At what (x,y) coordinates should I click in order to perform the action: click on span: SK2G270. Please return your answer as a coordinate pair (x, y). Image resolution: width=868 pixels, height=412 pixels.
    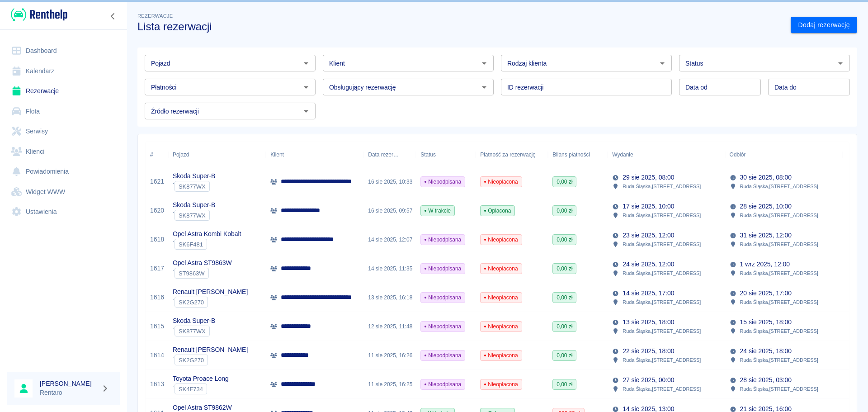
    Looking at the image, I should click on (191, 360).